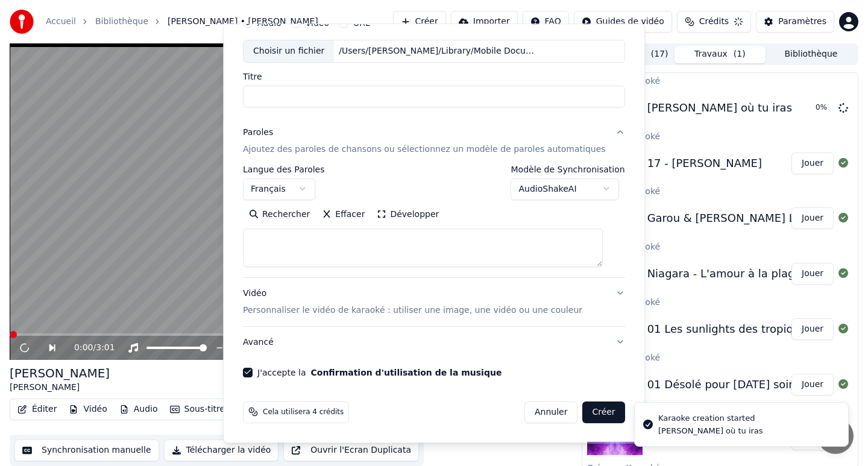  I want to click on span: Cela utilisera 4 crédits, so click(303, 412).